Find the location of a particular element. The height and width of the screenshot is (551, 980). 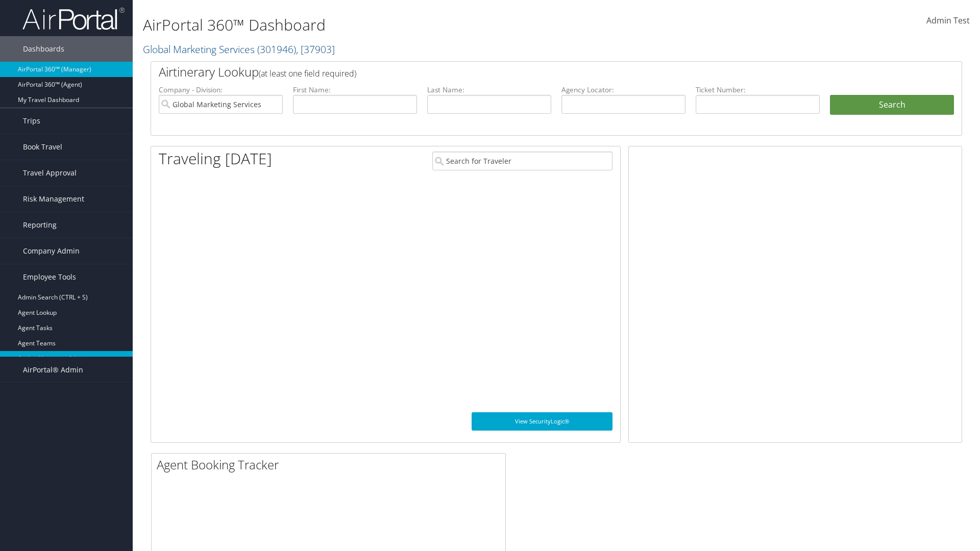

label: Ticket Number: is located at coordinates (757, 89).